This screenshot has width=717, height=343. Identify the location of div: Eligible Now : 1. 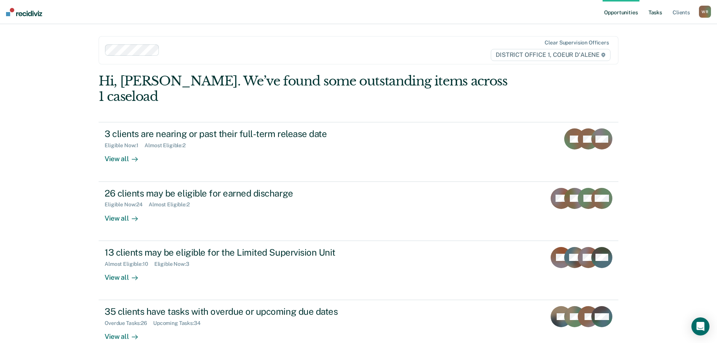
(125, 145).